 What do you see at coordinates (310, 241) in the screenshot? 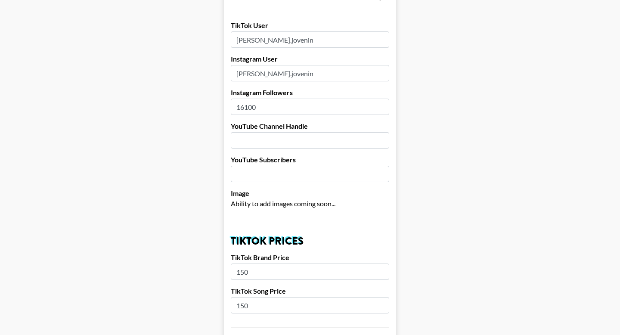
I see `h2: TikTok Prices` at bounding box center [310, 241].